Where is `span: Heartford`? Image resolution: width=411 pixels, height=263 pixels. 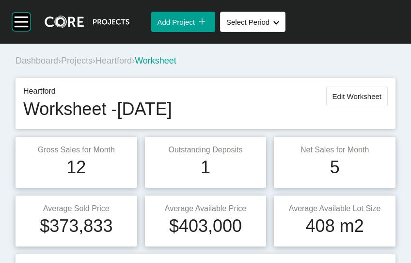 span: Heartford is located at coordinates (114, 61).